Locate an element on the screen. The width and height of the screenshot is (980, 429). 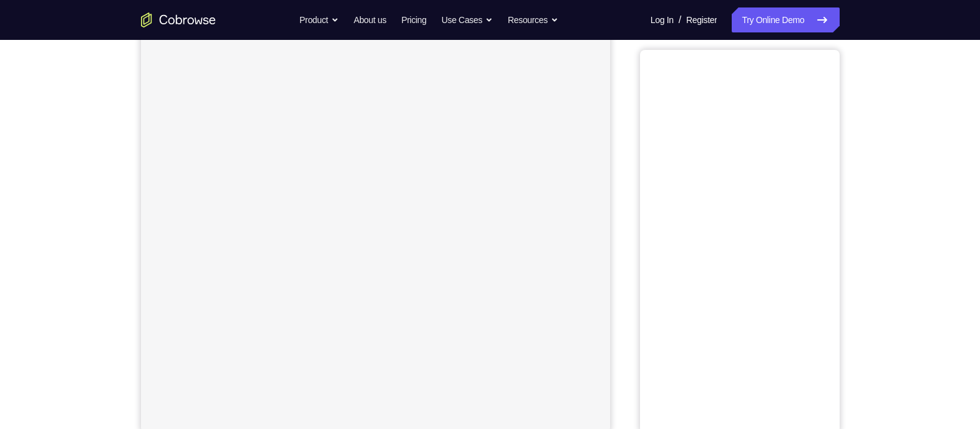
a: Pricing is located at coordinates (414, 20).